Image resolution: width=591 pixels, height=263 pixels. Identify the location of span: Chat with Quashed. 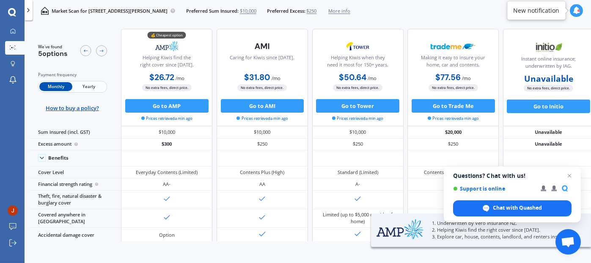
(518, 208).